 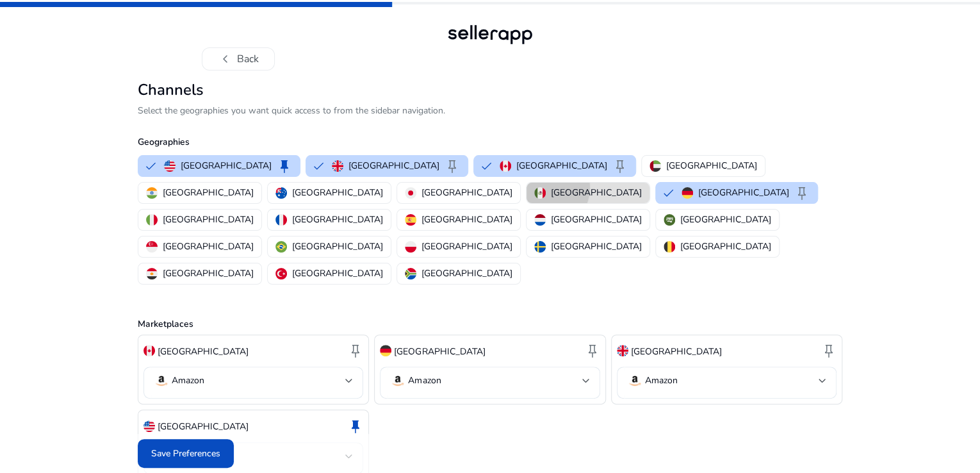 What do you see at coordinates (152, 274) in the screenshot?
I see `img: eg.svg` at bounding box center [152, 274].